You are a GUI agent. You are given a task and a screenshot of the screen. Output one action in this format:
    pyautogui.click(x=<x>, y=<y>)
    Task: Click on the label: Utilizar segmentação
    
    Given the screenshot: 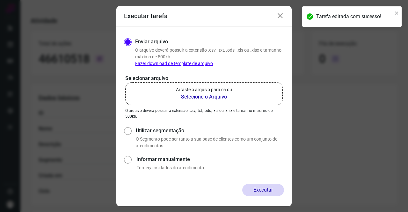 What is the action you would take?
    pyautogui.click(x=210, y=131)
    